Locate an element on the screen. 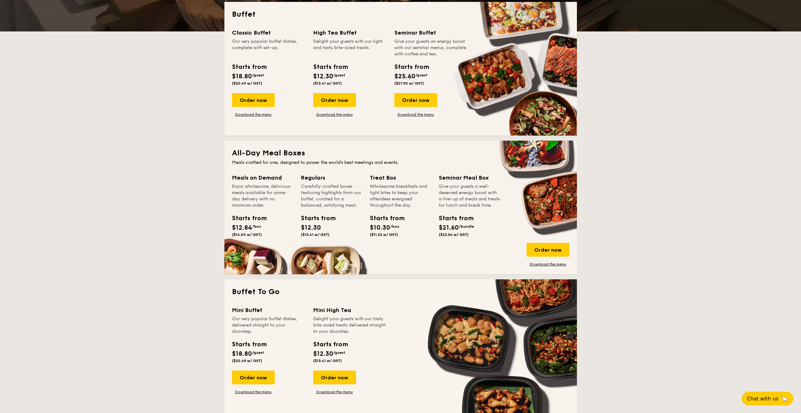  div: Wholesome breakfasts and light bites to keep your attendees energised throughout the day. is located at coordinates (400, 196).